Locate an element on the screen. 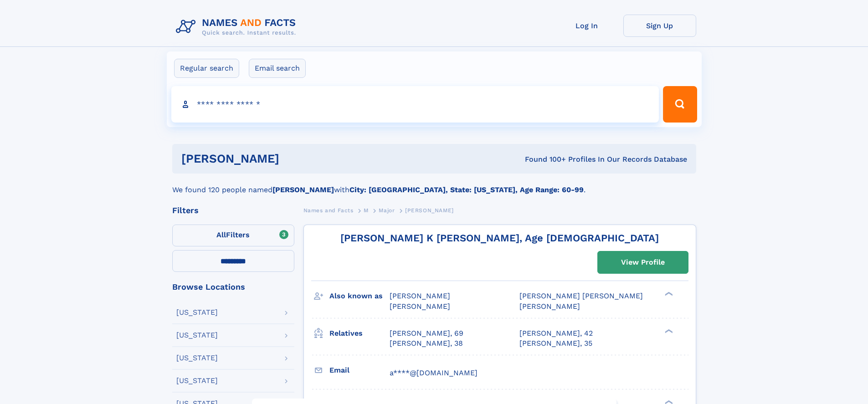  span: All is located at coordinates (221, 234).